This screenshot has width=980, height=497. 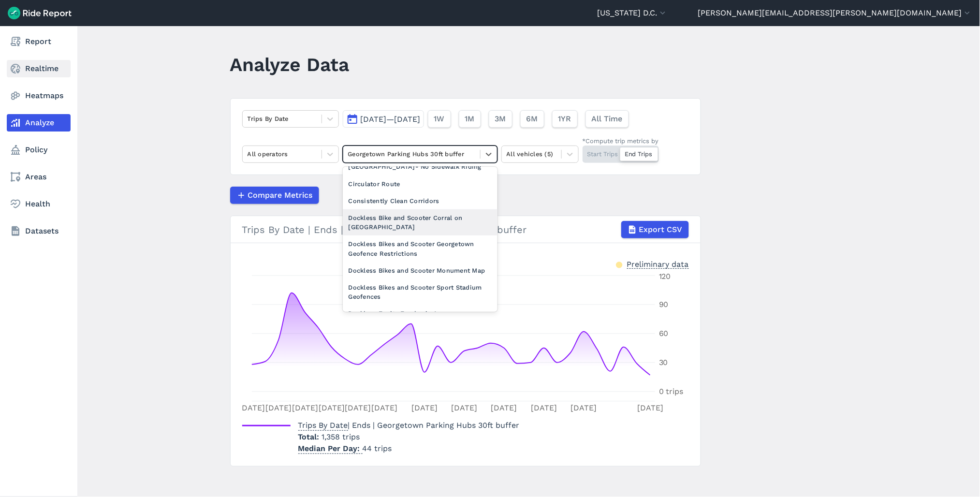 What do you see at coordinates (440, 119) in the screenshot?
I see `span: 1W` at bounding box center [440, 119].